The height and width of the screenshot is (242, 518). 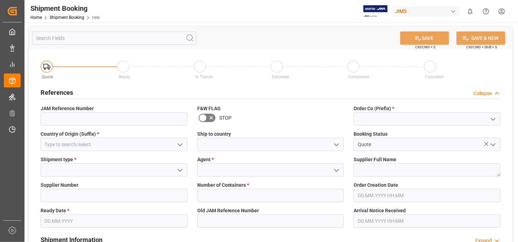 I want to click on h2: References, so click(x=57, y=92).